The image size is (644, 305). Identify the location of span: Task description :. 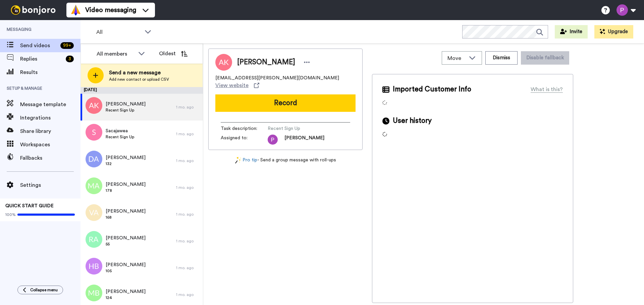
(244, 129).